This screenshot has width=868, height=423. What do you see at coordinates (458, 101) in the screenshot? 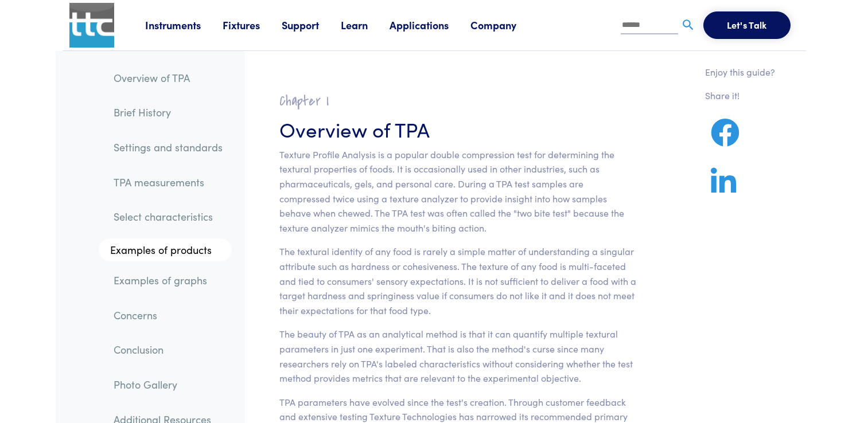
I see `h2: Chapter I` at bounding box center [458, 101].